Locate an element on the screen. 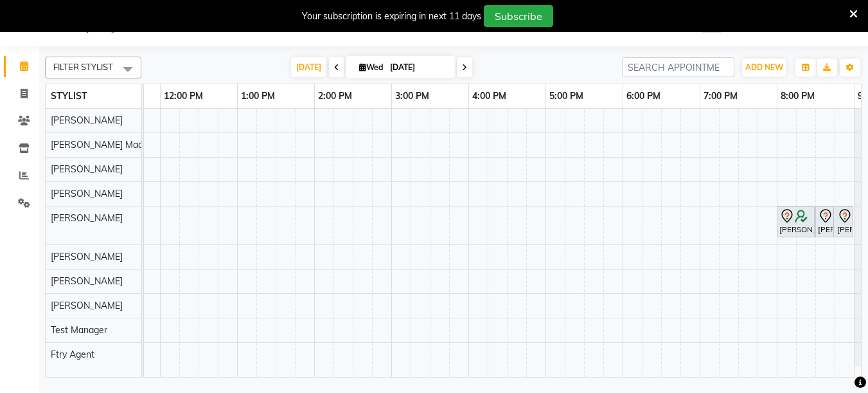 This screenshot has height=393, width=868. span: ADD NEW is located at coordinates (764, 67).